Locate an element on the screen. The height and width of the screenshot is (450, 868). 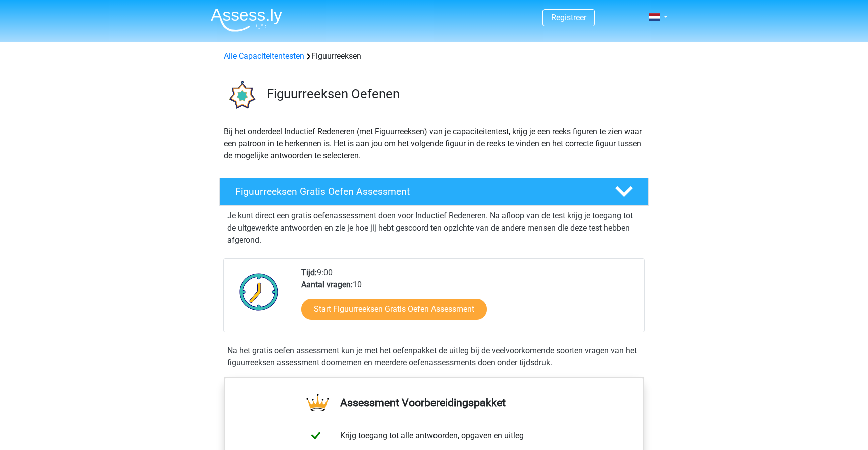
div: Figuurreeksen is located at coordinates (434, 56).